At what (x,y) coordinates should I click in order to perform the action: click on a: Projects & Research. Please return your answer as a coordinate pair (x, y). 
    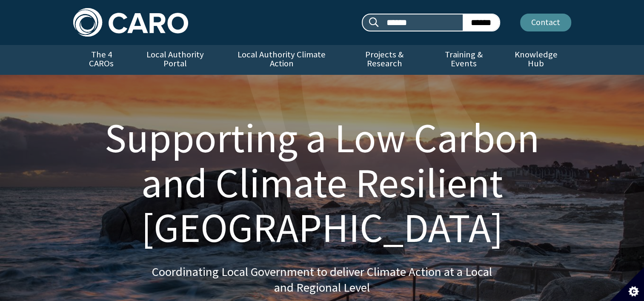
    Looking at the image, I should click on (384, 60).